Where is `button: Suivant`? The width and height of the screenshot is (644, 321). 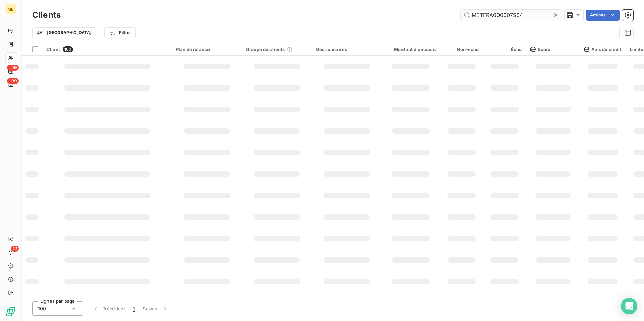 button: Suivant is located at coordinates (156, 309).